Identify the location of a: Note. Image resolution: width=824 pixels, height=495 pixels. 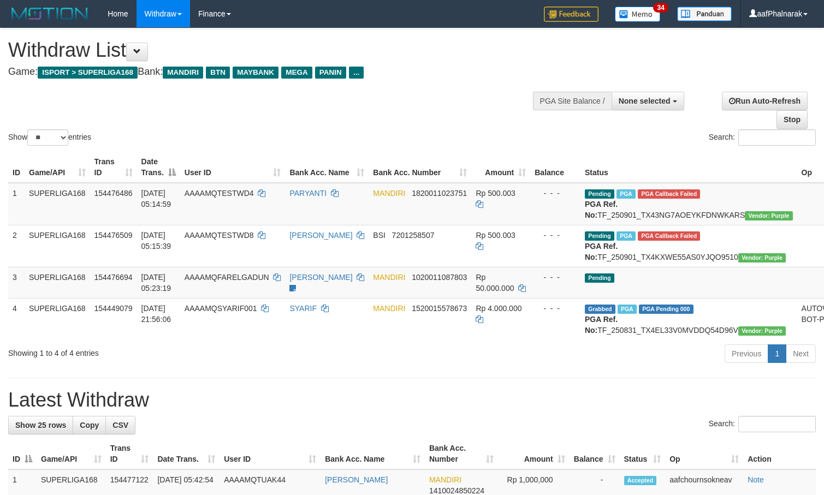
(756, 480).